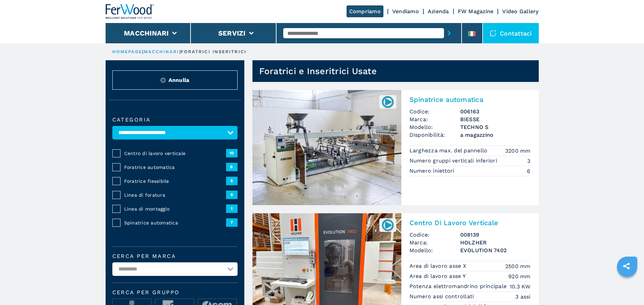  I want to click on a: FW Magazine, so click(475, 11).